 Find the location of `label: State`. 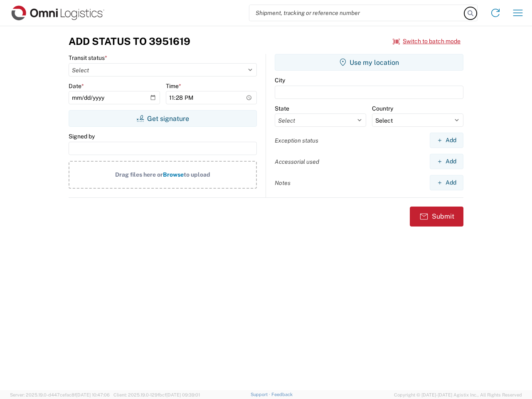

label: State is located at coordinates (281, 109).